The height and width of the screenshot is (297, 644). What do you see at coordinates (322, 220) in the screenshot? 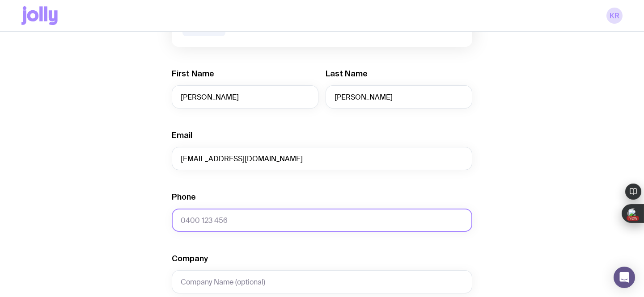
I see `input: 0400 123 456` at bounding box center [322, 220].